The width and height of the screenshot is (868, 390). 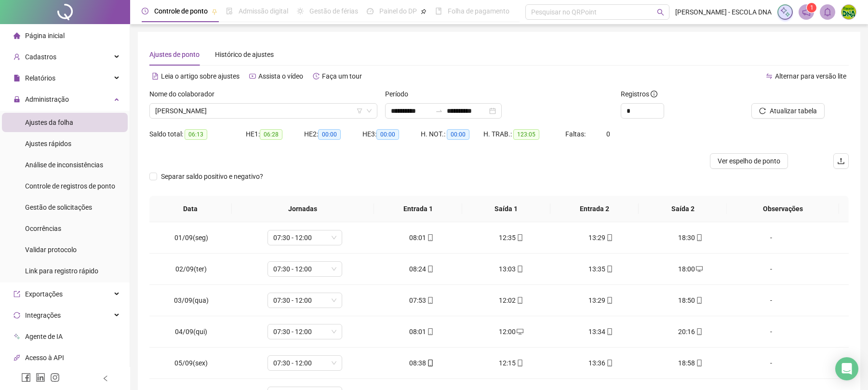 What do you see at coordinates (274, 134) in the screenshot?
I see `div: HE 1:` at bounding box center [274, 134].